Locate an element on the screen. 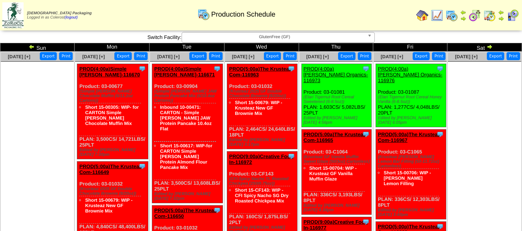 This screenshot has height=231, width=522. div: (Krusteaz GF Vanilla Muffin Sweet Glaze (50/3oz) Cartonless) is located at coordinates (337, 159).